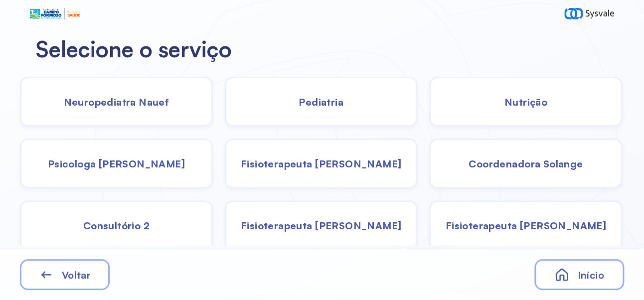 The width and height of the screenshot is (644, 300). What do you see at coordinates (55, 13) in the screenshot?
I see `img: Logotipo do estabelecimento` at bounding box center [55, 13].